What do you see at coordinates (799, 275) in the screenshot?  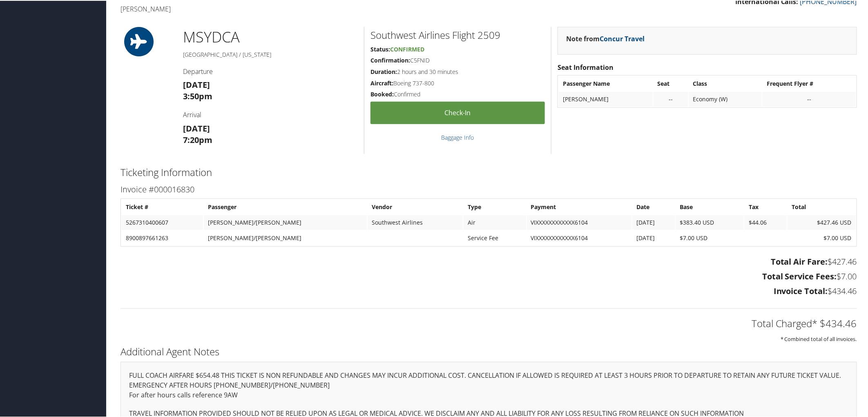 I see `strong: Total Service Fees:` at bounding box center [799, 275].